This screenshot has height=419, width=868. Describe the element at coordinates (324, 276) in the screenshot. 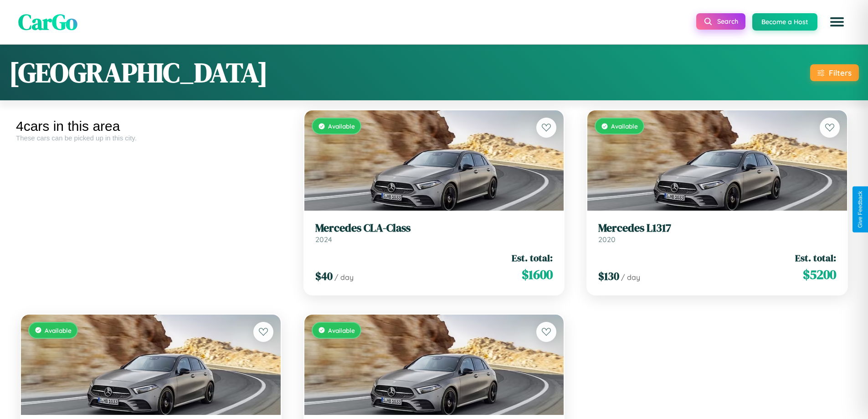

I see `span: $ 40` at that location.